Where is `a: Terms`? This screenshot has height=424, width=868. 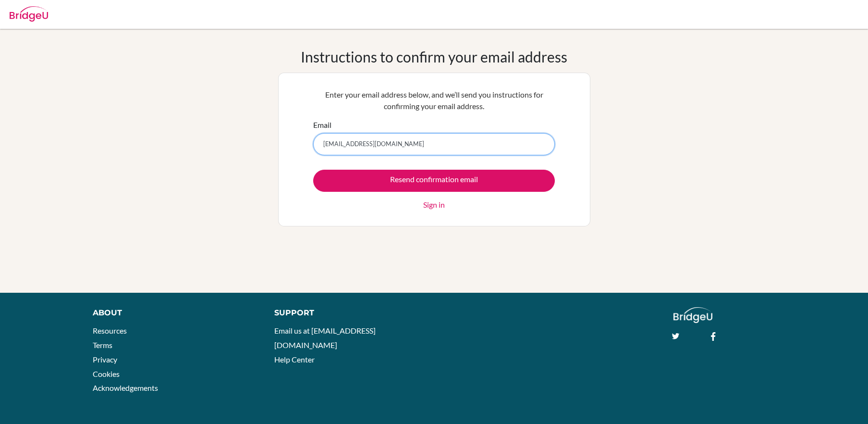 a: Terms is located at coordinates (102, 345).